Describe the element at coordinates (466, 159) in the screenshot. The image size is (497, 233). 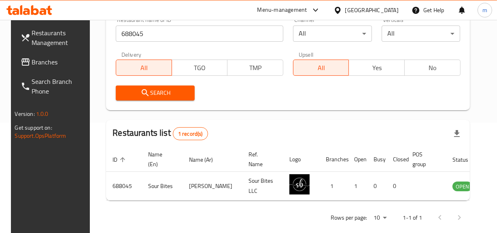
I see `span: Status` at that location.